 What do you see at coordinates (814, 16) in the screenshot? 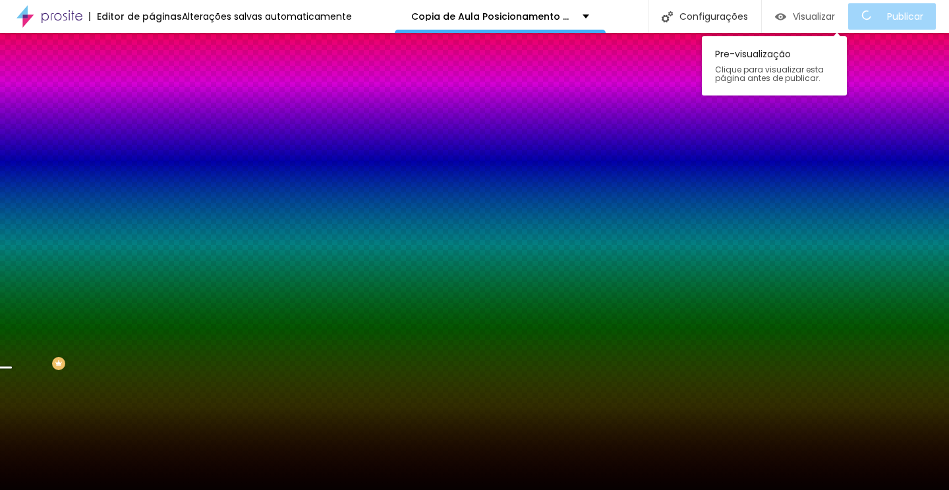
I see `span: Visualizar` at bounding box center [814, 16].